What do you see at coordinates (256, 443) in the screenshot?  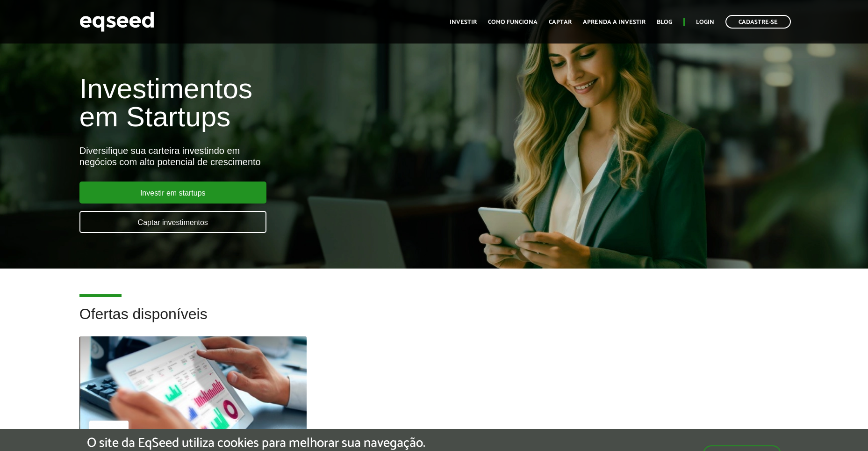 I see `h5: O site da EqSeed utiliza cookies para melhorar sua navegação.` at bounding box center [256, 443].